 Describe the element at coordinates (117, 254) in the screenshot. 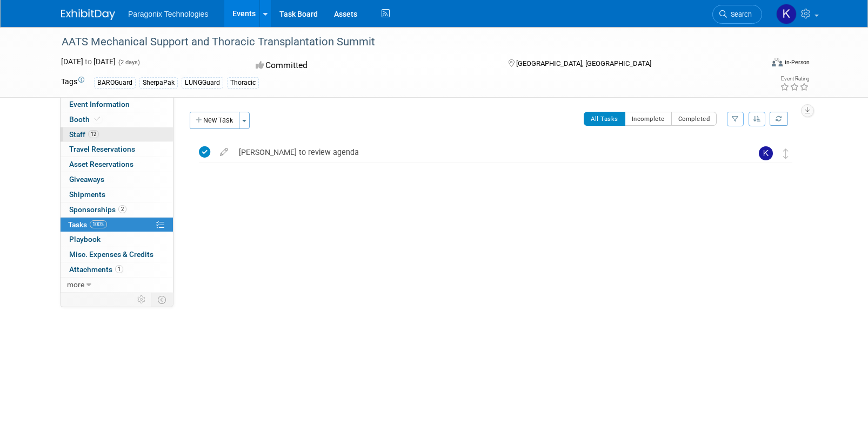

I see `a: Misc. Expenses & Credits` at that location.